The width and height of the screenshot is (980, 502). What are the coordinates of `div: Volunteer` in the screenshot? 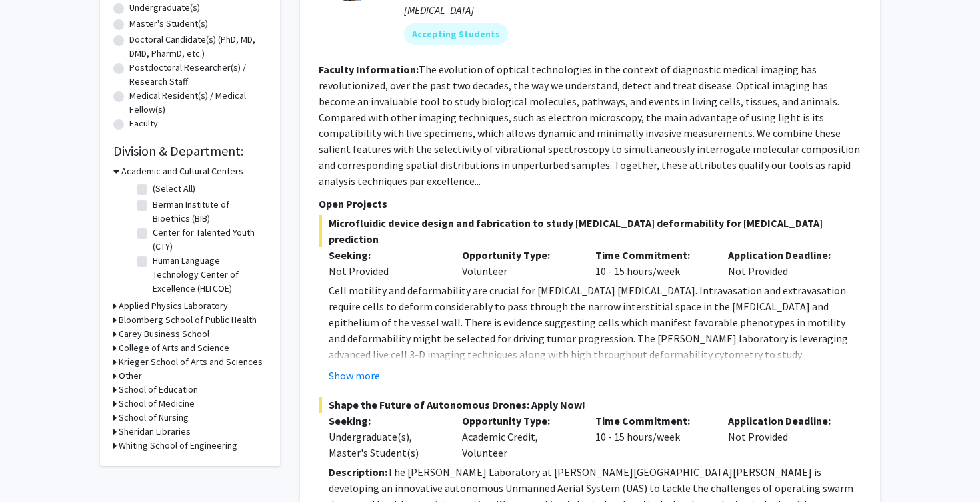 It's located at (519, 263).